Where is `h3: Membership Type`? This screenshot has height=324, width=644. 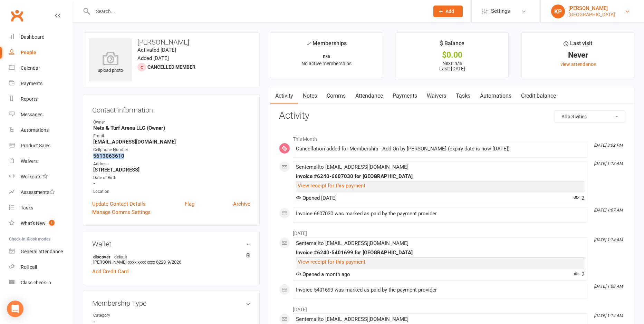 h3: Membership Type is located at coordinates (171, 303).